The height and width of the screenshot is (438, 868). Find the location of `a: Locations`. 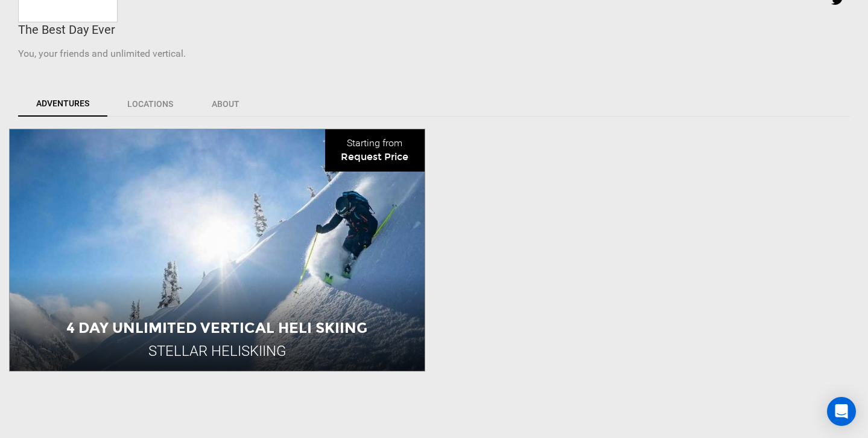

a: Locations is located at coordinates (150, 104).